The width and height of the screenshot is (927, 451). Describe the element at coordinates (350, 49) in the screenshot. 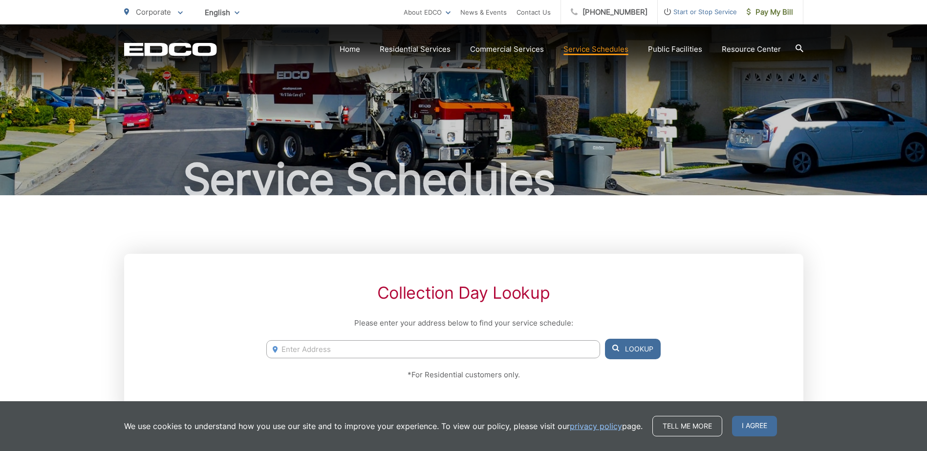

I see `a: Home` at that location.